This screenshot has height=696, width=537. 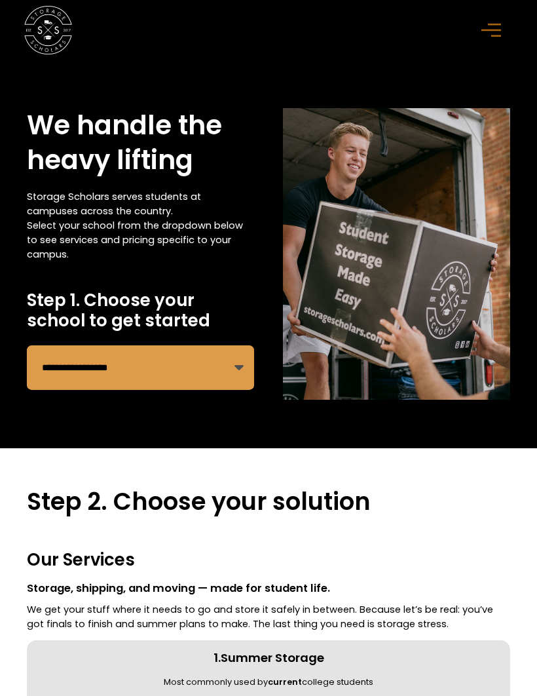 What do you see at coordinates (269, 681) in the screenshot?
I see `div: Most commonly used by college students` at bounding box center [269, 681].